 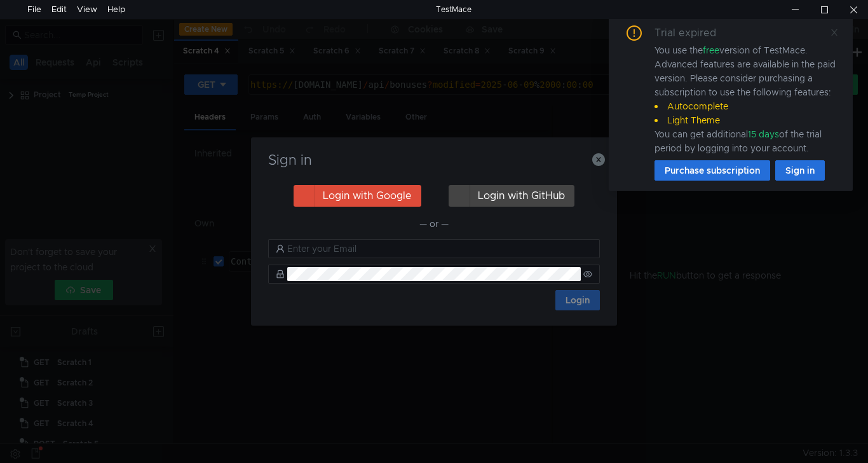 I want to click on li: Light Theme, so click(x=746, y=121).